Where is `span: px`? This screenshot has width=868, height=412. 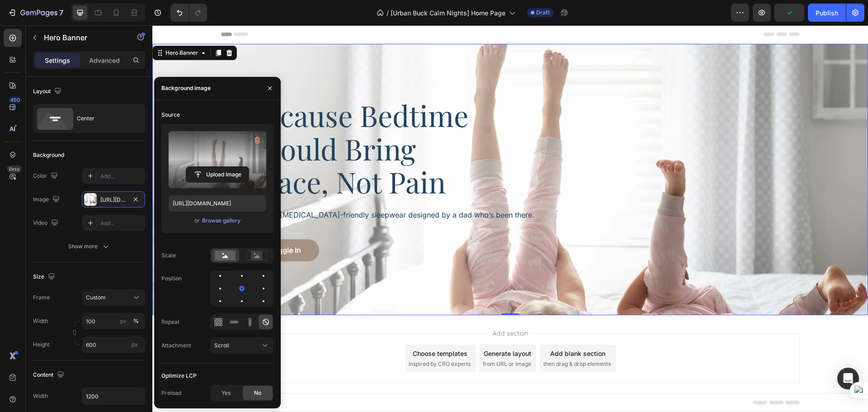 span: px is located at coordinates (135, 344).